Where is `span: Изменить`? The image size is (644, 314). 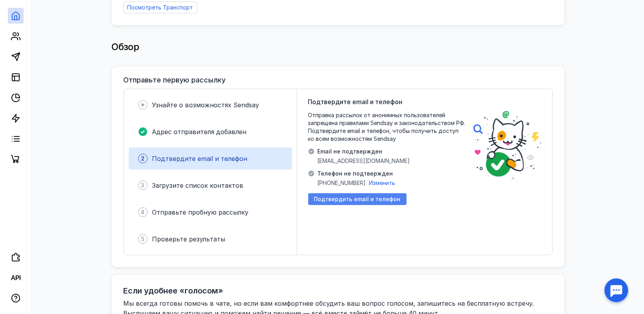 span: Изменить is located at coordinates (382, 182).